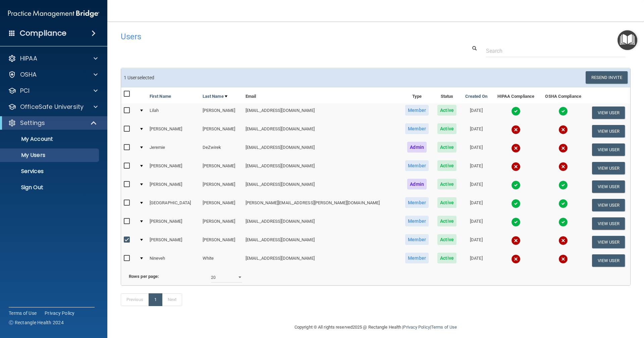 The width and height of the screenshot is (644, 338). I want to click on h4: Compliance, so click(43, 33).